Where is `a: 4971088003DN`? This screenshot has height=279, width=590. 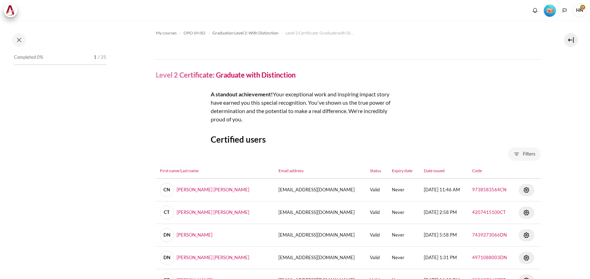 a: 4971088003DN is located at coordinates (490, 257).